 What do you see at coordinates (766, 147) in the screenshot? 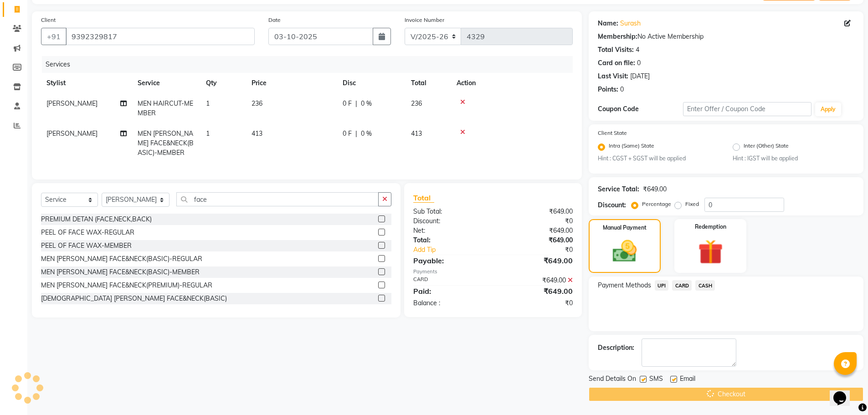
I see `label: Inter (Other) State` at bounding box center [766, 147].